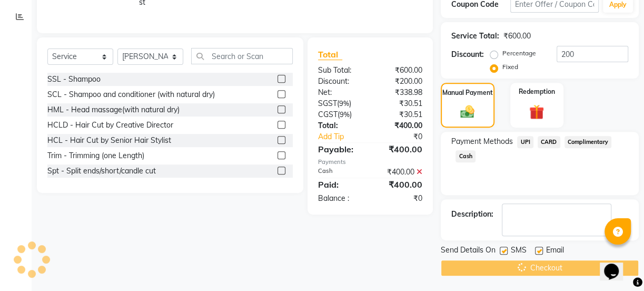 This screenshot has width=644, height=291. Describe the element at coordinates (242, 56) in the screenshot. I see `input: Search or Scan` at that location.